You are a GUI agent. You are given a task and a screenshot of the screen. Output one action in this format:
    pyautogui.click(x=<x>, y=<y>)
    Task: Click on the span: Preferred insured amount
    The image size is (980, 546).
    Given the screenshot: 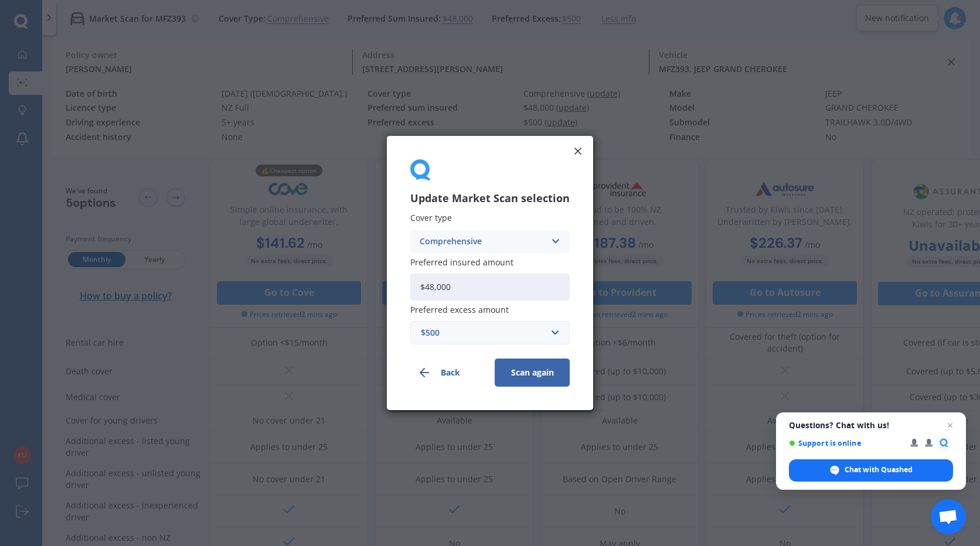 What is the action you would take?
    pyautogui.click(x=462, y=262)
    